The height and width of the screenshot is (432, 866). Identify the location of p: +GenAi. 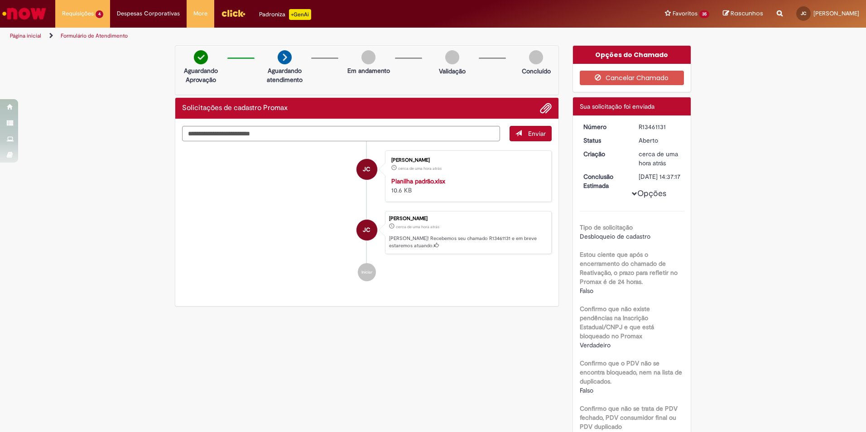
(300, 14).